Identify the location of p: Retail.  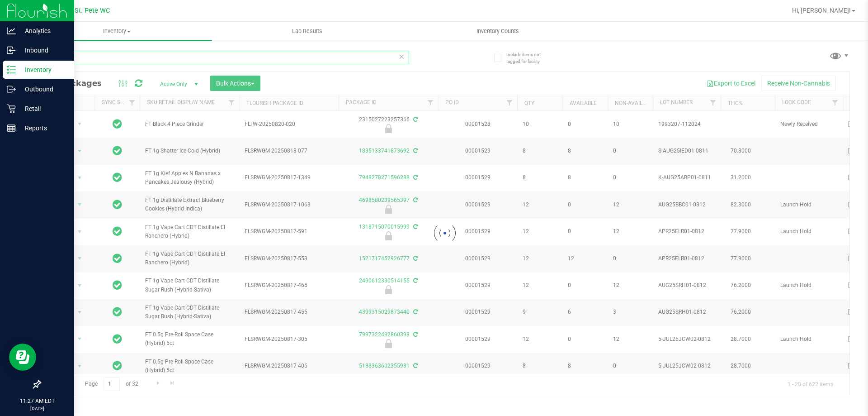
(43, 109).